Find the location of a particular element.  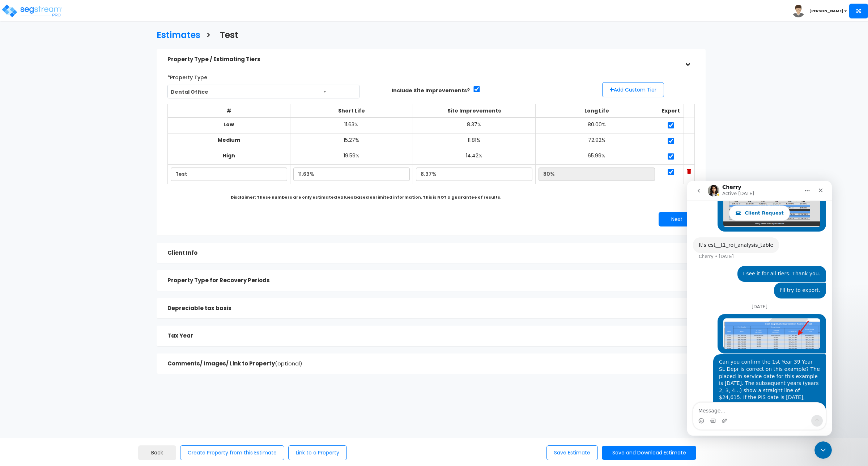

td: 15.27% is located at coordinates (352, 141).